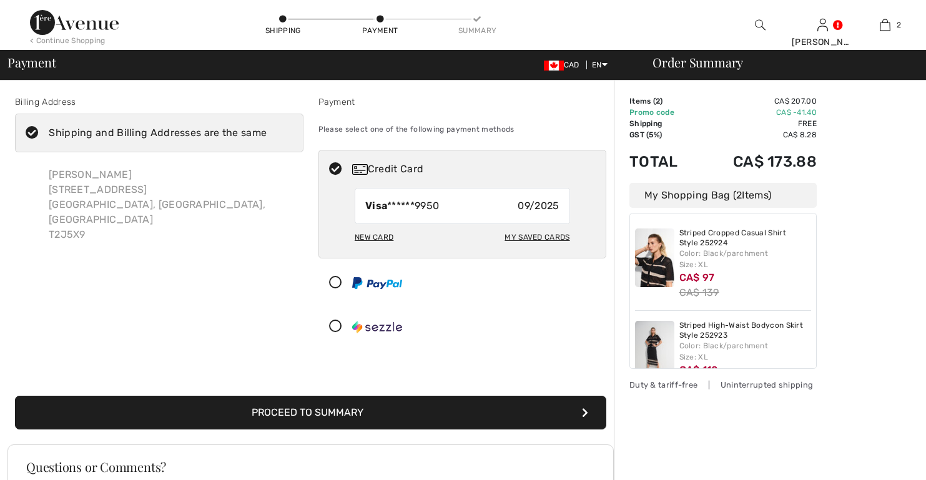 The width and height of the screenshot is (926, 480). What do you see at coordinates (477, 31) in the screenshot?
I see `div: Summary` at bounding box center [477, 31].